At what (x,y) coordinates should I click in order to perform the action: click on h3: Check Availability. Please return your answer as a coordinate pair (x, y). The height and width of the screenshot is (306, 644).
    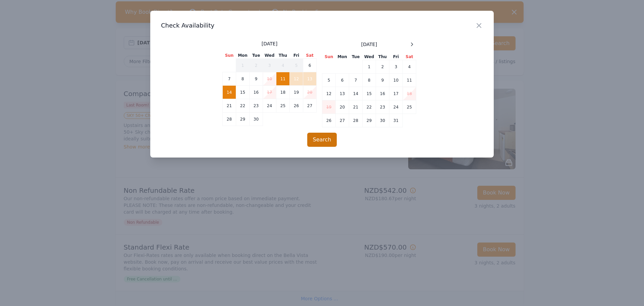
    Looking at the image, I should click on (322, 25).